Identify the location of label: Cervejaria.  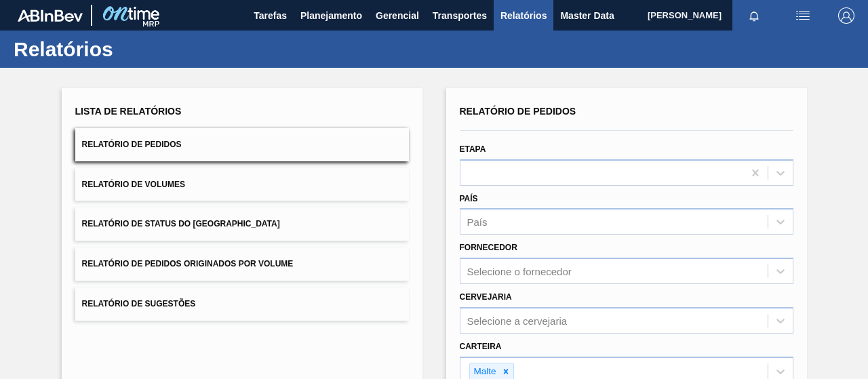
(486, 297).